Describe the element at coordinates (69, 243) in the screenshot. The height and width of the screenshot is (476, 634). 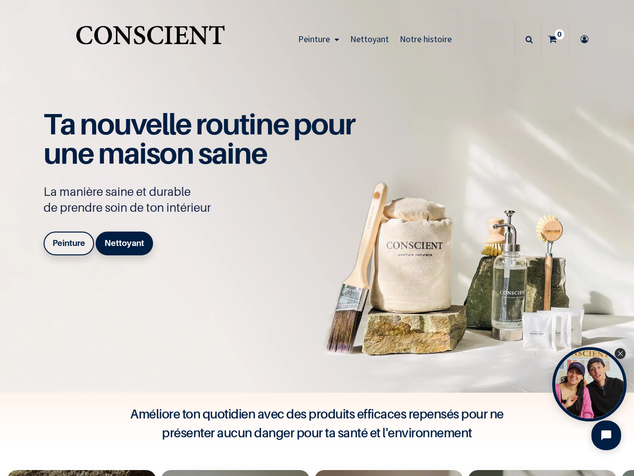
I see `b: Peinture` at that location.